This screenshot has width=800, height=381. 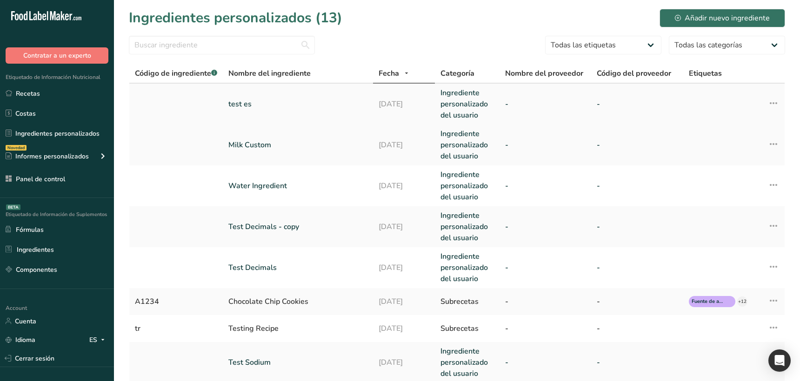 I want to click on div: Informes personalizados, so click(x=47, y=156).